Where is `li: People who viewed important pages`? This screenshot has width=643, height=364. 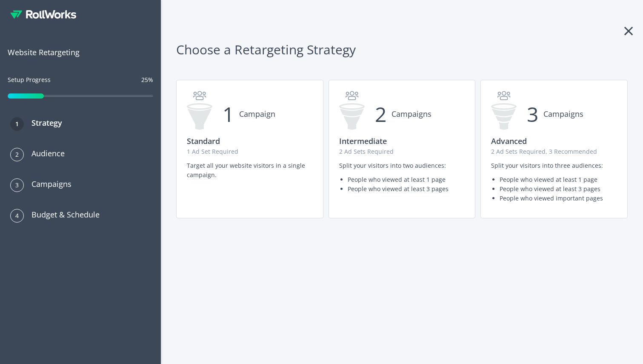
li: People who viewed important pages is located at coordinates (558, 198).